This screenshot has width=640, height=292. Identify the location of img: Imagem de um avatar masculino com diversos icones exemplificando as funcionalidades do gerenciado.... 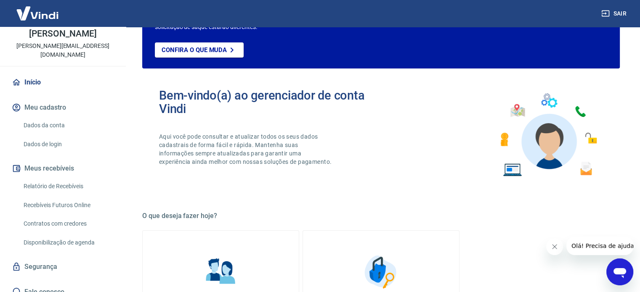
(548, 135).